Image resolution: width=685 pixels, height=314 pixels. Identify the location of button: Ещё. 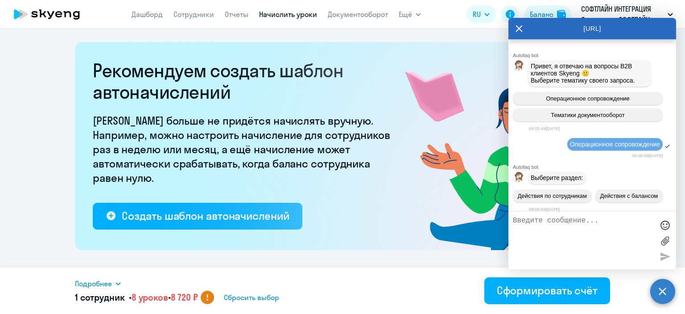
(410, 14).